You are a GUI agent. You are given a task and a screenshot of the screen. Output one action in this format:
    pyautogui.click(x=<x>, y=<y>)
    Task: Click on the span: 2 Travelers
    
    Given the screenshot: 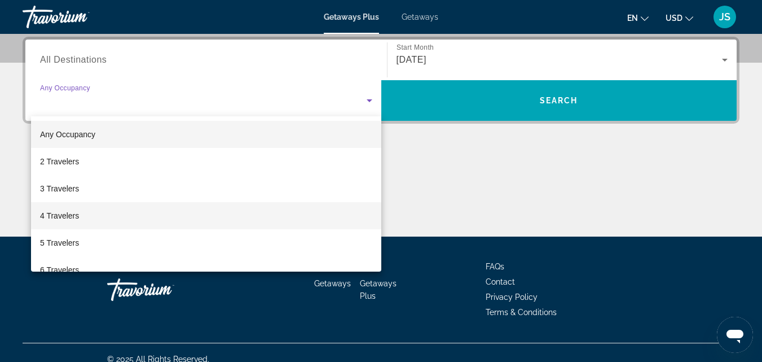 What is the action you would take?
    pyautogui.click(x=59, y=161)
    